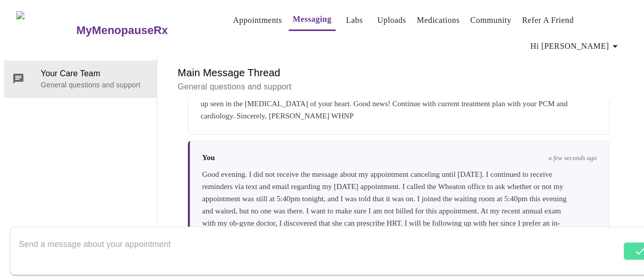 The height and width of the screenshot is (280, 644). What do you see at coordinates (547, 20) in the screenshot?
I see `button: Refer a Friend` at bounding box center [547, 20].